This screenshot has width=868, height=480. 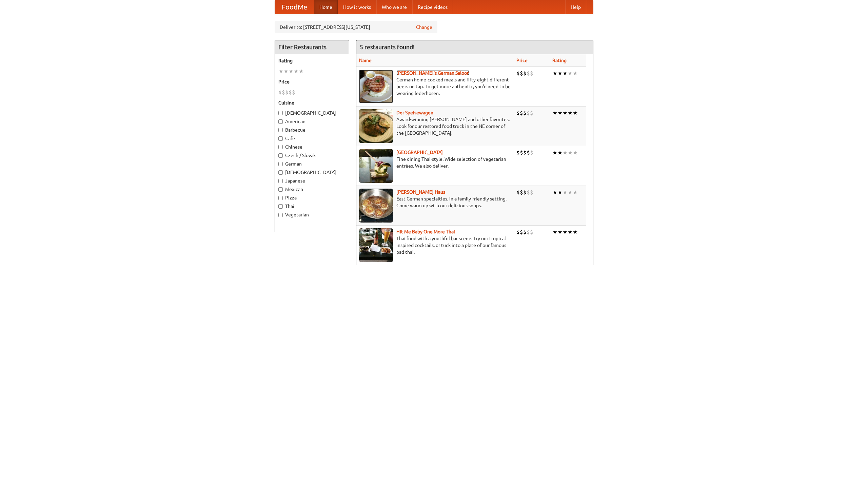 I want to click on a: Home, so click(x=326, y=7).